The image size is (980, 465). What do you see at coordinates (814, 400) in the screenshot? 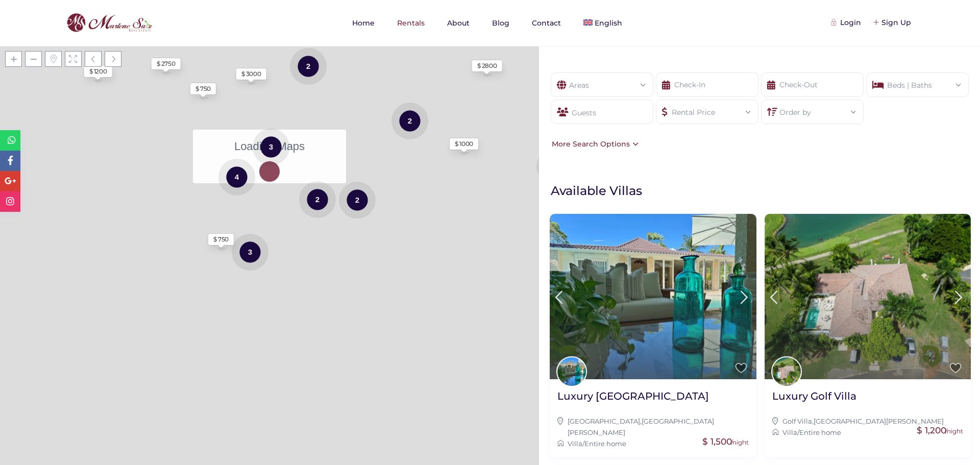
I see `a: Luxury Golf Villa` at bounding box center [814, 400].